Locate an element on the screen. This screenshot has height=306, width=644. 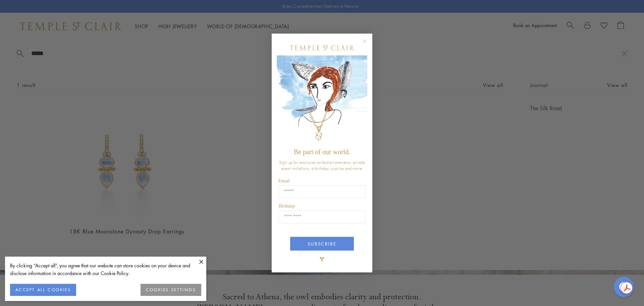
input: Email is located at coordinates (322, 192).